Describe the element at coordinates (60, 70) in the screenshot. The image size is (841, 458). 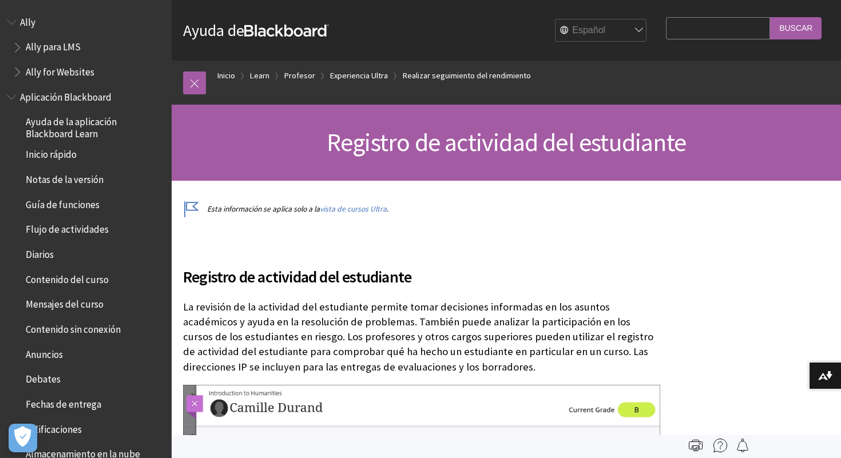
I see `span: Ally for Websites` at that location.